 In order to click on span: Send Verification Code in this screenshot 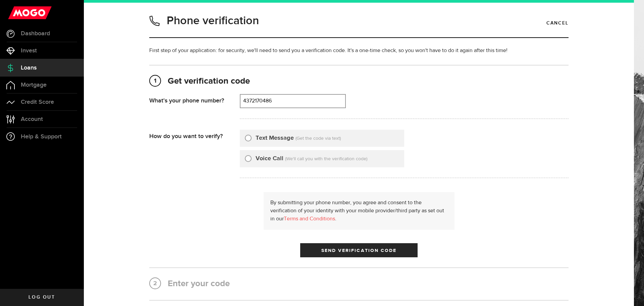, I will do `click(359, 250)`.